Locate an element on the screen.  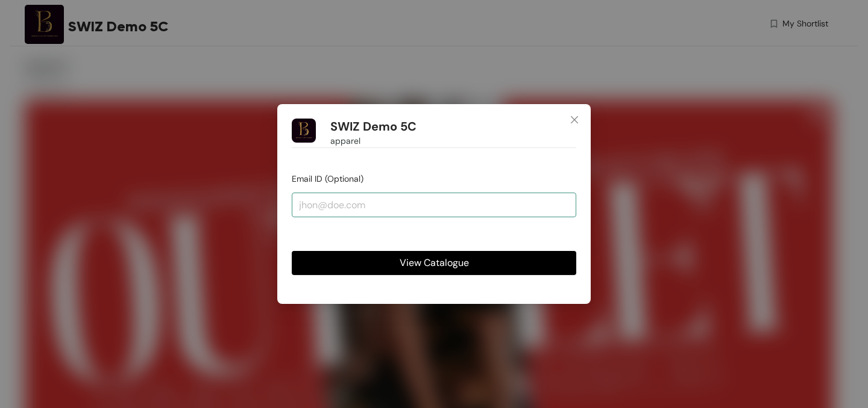
span: close is located at coordinates (575, 120).